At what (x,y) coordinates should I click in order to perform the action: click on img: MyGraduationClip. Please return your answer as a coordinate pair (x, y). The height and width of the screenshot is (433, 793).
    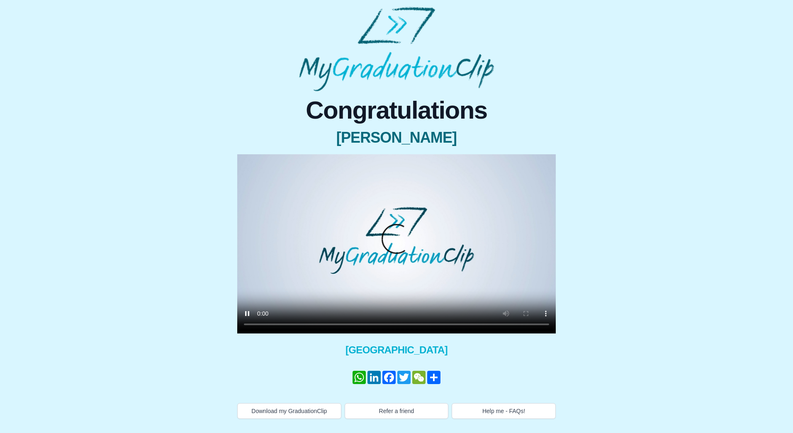
    Looking at the image, I should click on (396, 49).